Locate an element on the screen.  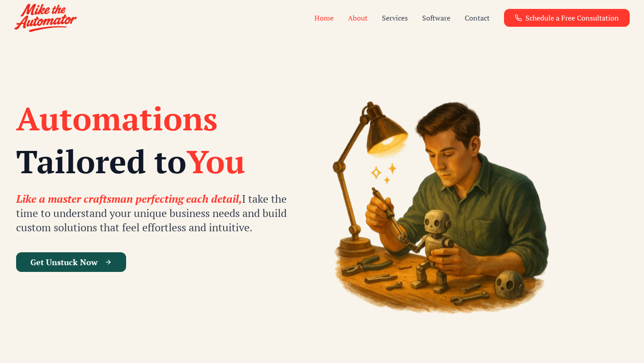
button: Services is located at coordinates (395, 18).